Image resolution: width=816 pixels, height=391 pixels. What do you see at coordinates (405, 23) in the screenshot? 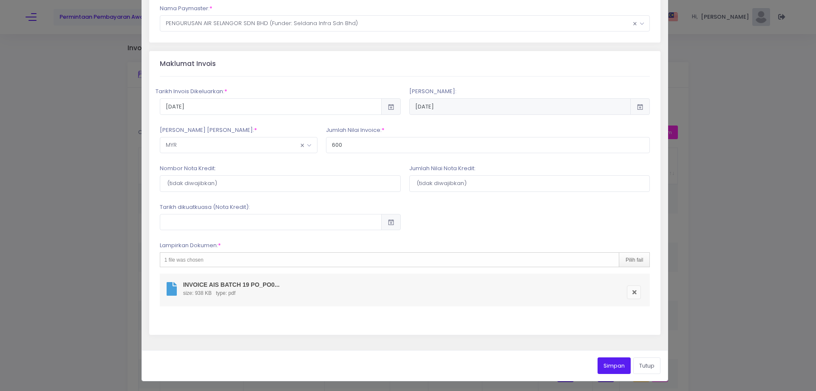
I see `span: PENGURUSAN AIR SELANGOR SDN BHD (Funder: Seldana Infra Sdn Bhd)` at bounding box center [405, 23].